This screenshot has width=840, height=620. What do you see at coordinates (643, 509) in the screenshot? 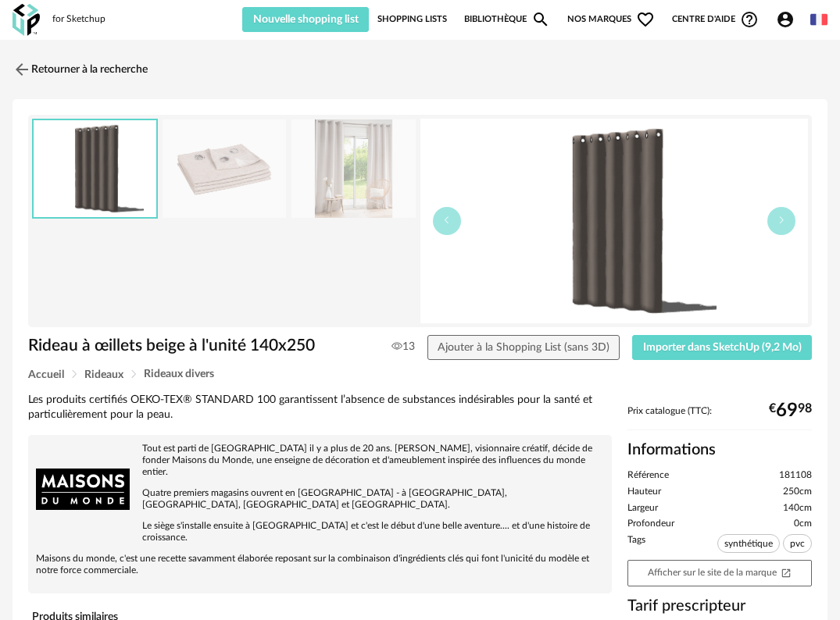
I see `span: Largeur` at bounding box center [643, 509].